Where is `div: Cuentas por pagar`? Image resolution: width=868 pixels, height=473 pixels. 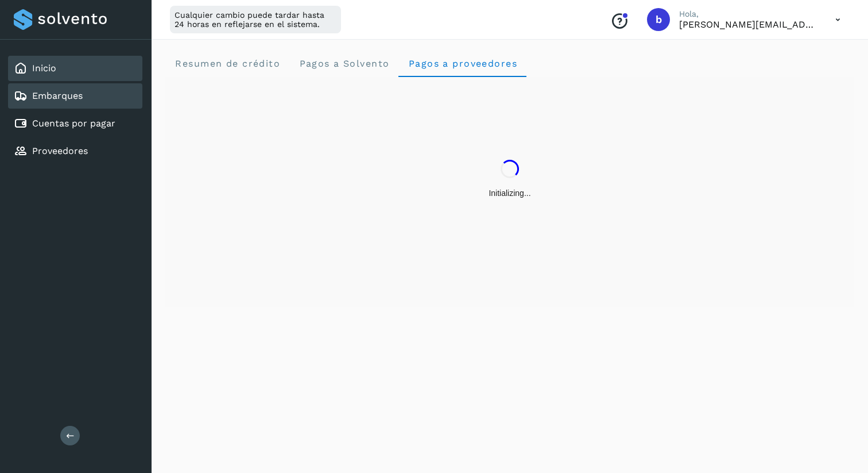
div: Cuentas por pagar is located at coordinates (75, 124).